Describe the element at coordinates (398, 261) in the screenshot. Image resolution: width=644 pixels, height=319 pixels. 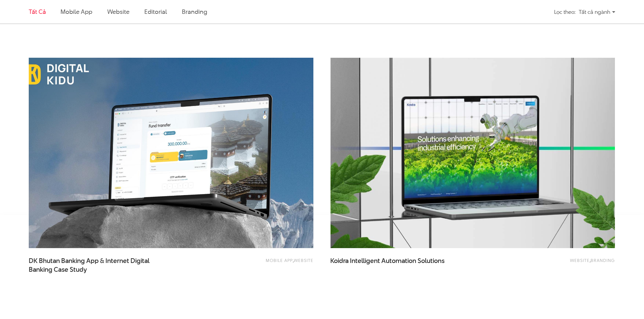
I see `span: Automation` at that location.